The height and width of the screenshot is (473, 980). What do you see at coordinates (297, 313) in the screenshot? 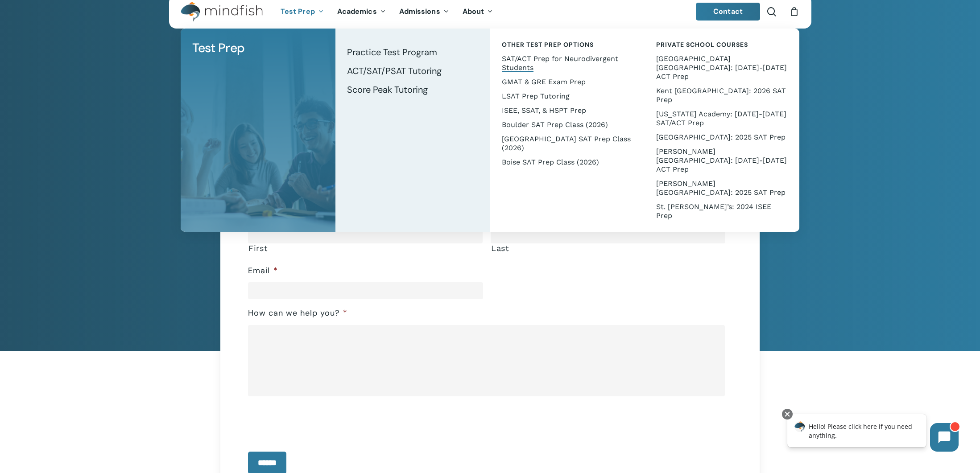
I see `label: How can we help you?` at bounding box center [297, 313].